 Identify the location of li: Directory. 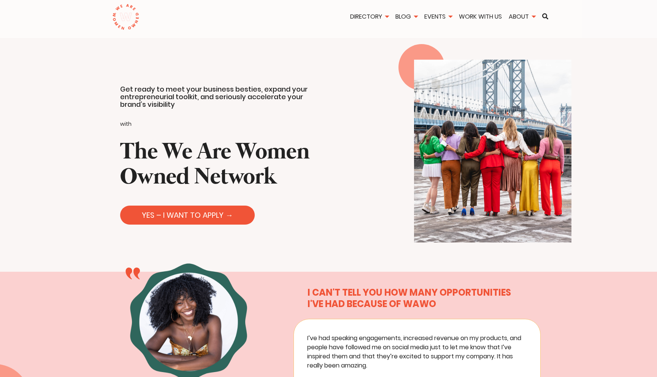
(369, 17).